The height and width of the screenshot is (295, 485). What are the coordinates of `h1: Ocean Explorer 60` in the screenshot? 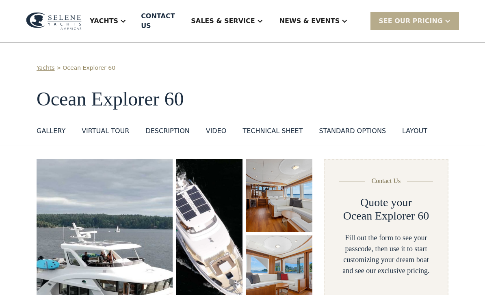 It's located at (243, 99).